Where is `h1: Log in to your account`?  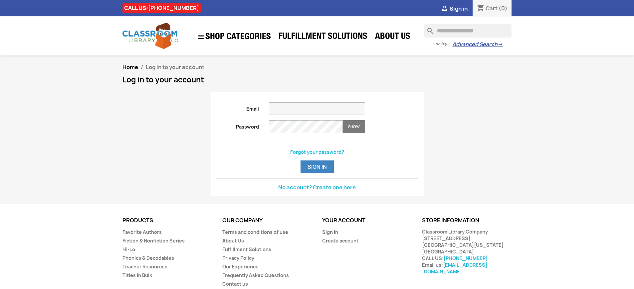
h1: Log in to your account is located at coordinates (317, 80).